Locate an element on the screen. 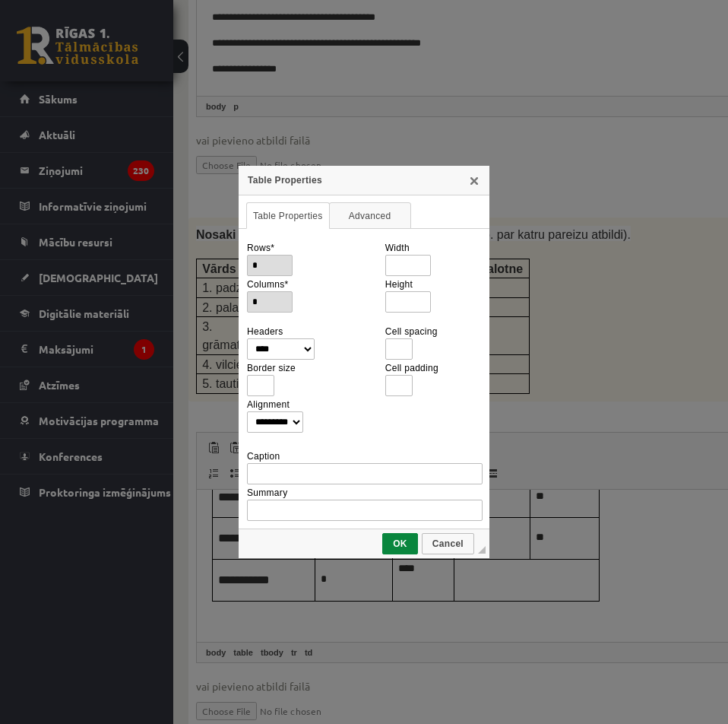 This screenshot has height=724, width=728. label: Cell spacing is located at coordinates (411, 331).